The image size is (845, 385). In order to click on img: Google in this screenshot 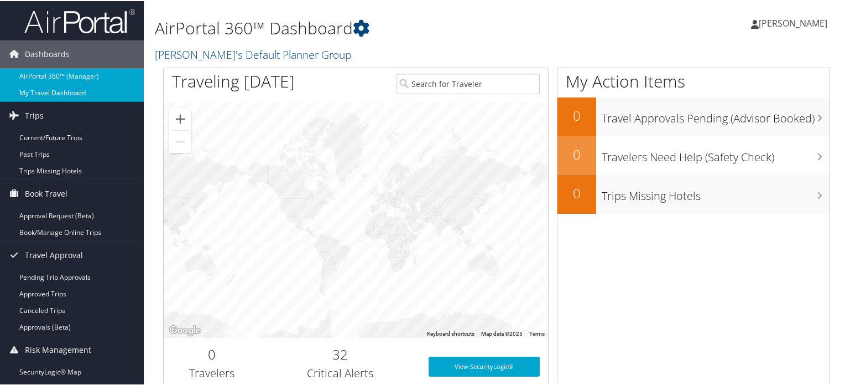, I will do `click(185, 329)`.